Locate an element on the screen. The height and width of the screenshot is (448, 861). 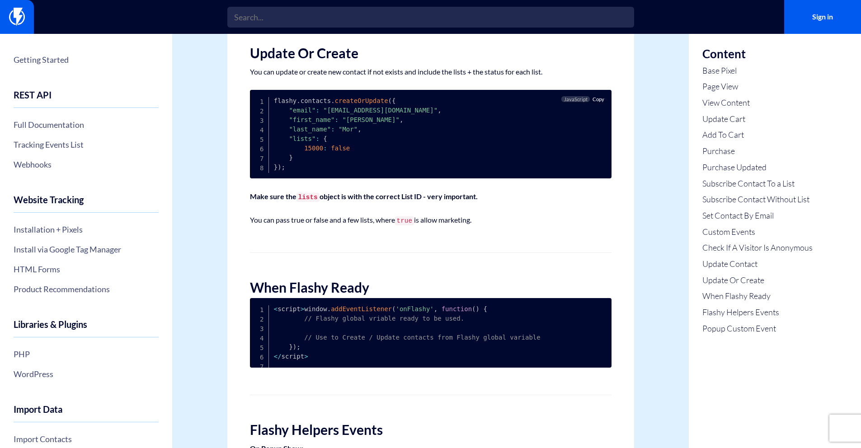
a: Flashy Helpers Events is located at coordinates (758, 313).